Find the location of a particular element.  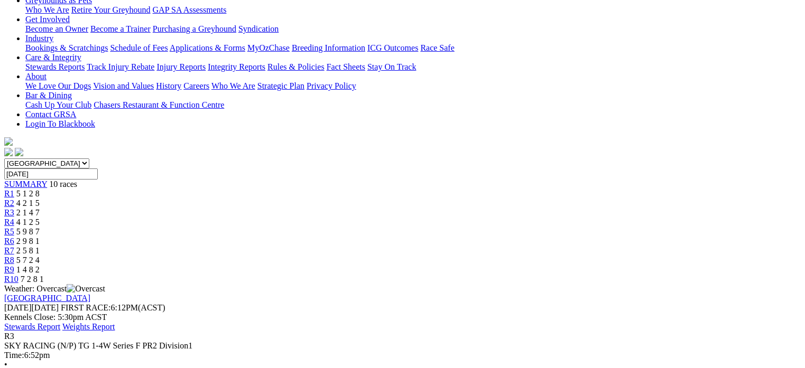

div: SKY RACING (N/P) TG 1-4W Series F PR2 Division1 is located at coordinates (402, 346).